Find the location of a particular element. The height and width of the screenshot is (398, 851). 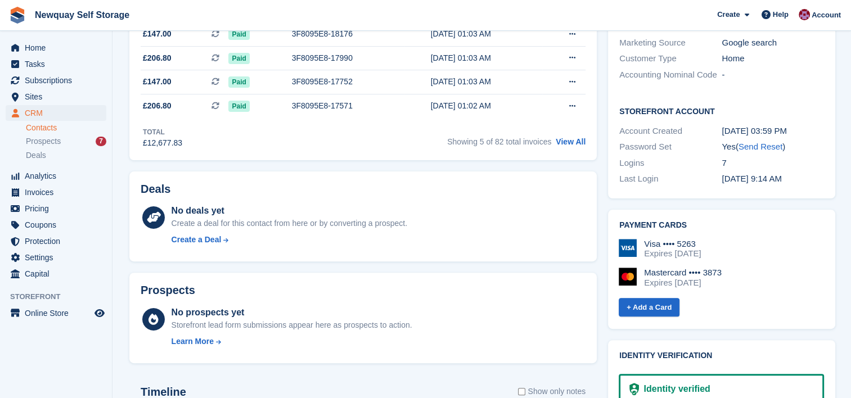

a: Preview store is located at coordinates (99, 313).